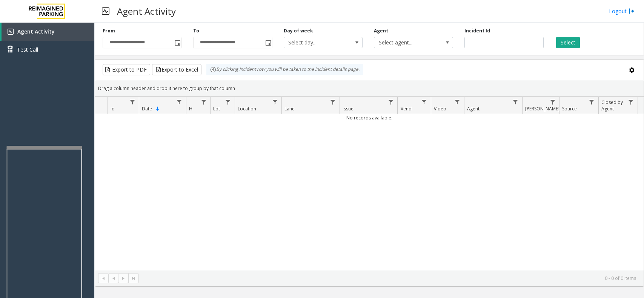 Image resolution: width=644 pixels, height=298 pixels. What do you see at coordinates (390, 278) in the screenshot?
I see `kendo-pager-info: 0 - 0 of 0 items` at bounding box center [390, 278].